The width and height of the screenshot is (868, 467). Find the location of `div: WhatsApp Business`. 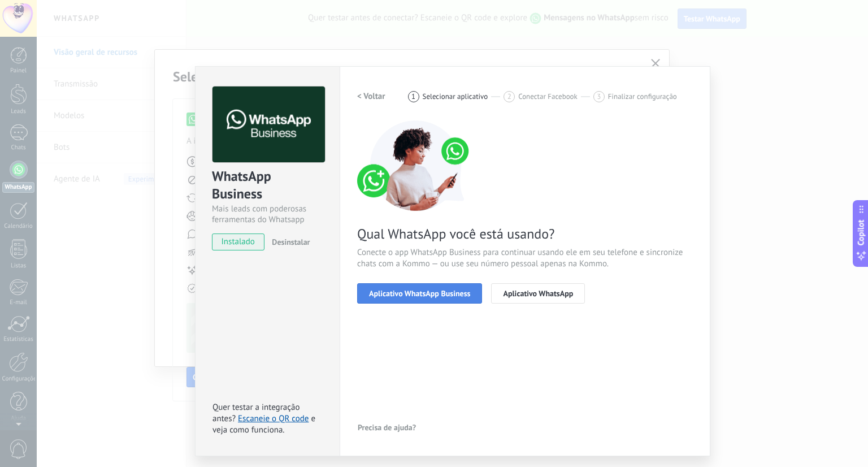

div: WhatsApp Business is located at coordinates (267, 185).